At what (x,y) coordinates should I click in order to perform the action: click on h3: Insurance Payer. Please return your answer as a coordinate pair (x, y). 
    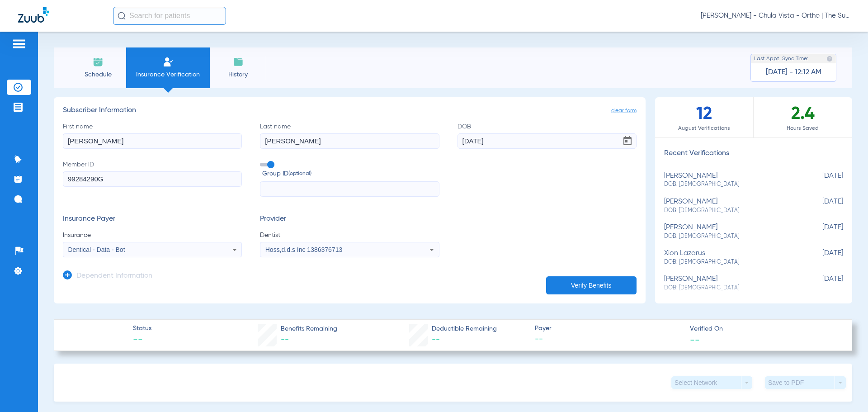
    Looking at the image, I should click on (153, 220).